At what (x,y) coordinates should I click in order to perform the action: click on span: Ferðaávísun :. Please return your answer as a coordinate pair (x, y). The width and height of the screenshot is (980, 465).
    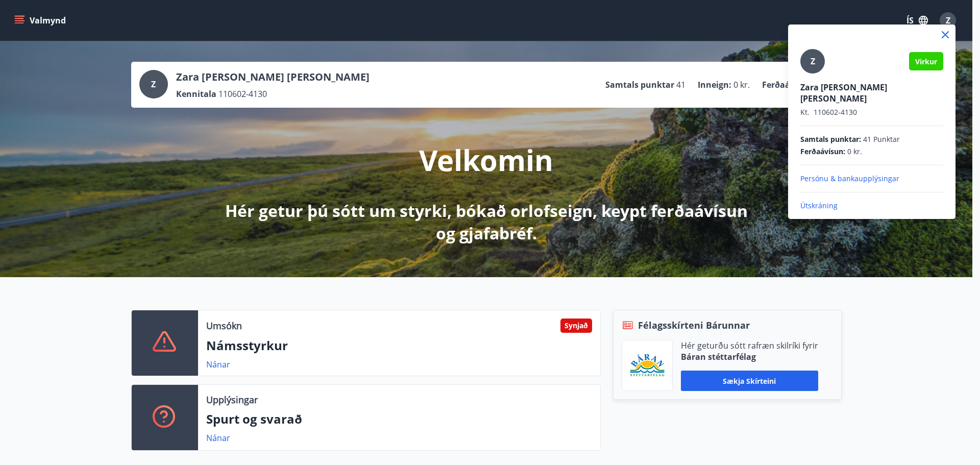
    Looking at the image, I should click on (823, 152).